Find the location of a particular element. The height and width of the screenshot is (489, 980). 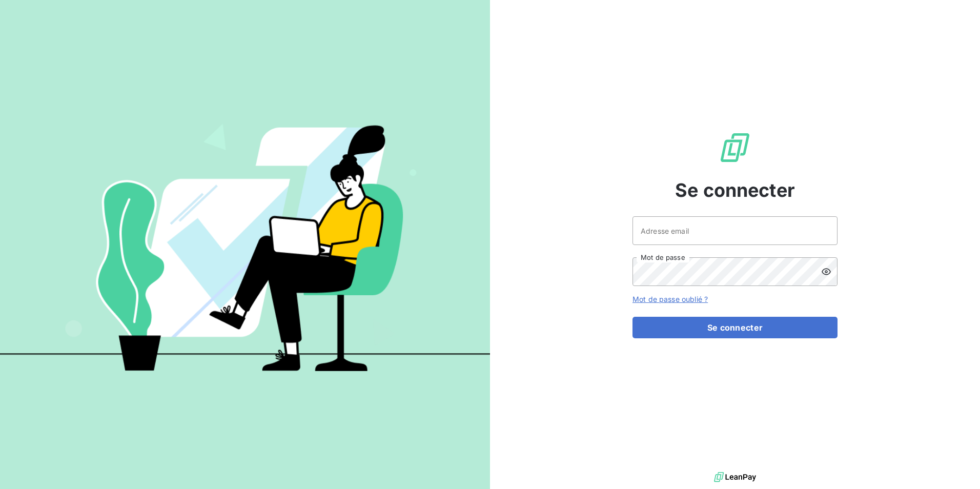

button: Se connecter is located at coordinates (735, 328).